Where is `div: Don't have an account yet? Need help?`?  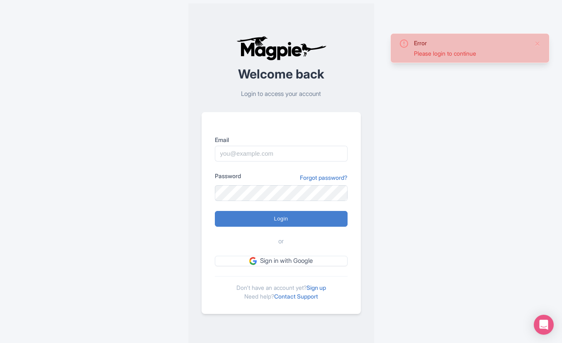
div: Don't have an account yet? Need help? is located at coordinates (281, 288).